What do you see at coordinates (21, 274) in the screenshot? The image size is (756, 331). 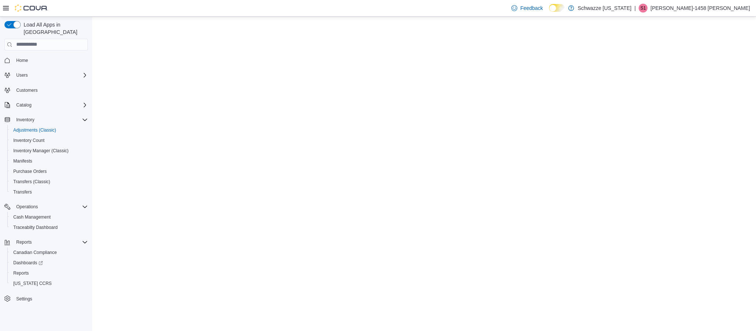 I see `a: Reports` at bounding box center [21, 274].